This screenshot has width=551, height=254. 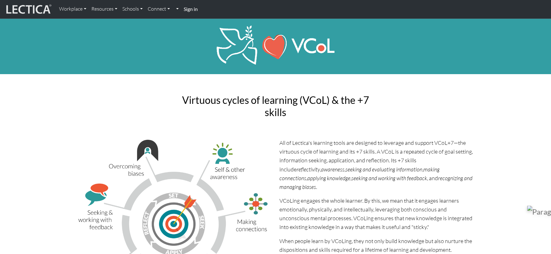 What do you see at coordinates (359, 174) in the screenshot?
I see `i: making connections` at bounding box center [359, 174].